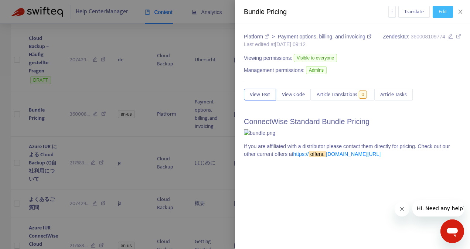  I want to click on h2: ConnectWise Standard Bundle Pricing, so click(352, 121).